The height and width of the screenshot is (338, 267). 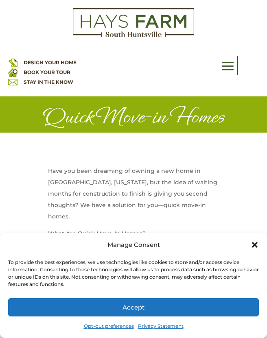 What do you see at coordinates (133, 273) in the screenshot?
I see `div: To provide the best experiences, we use technologies like cookies to store and/or access device i...` at bounding box center [133, 273].